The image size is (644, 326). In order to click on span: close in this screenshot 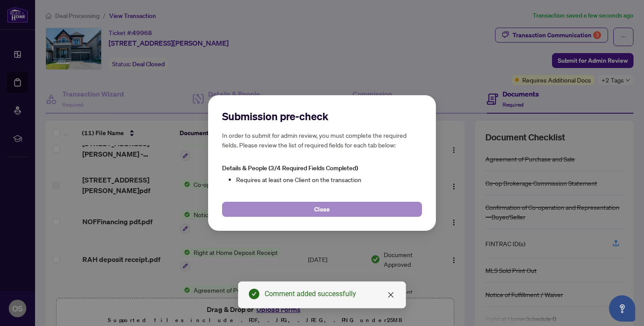, I will do `click(391, 295)`.